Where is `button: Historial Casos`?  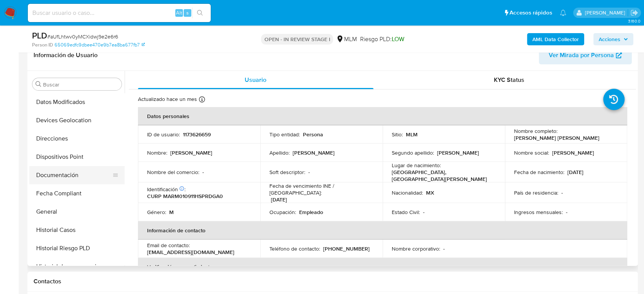
button: Historial Casos is located at coordinates (77, 230).